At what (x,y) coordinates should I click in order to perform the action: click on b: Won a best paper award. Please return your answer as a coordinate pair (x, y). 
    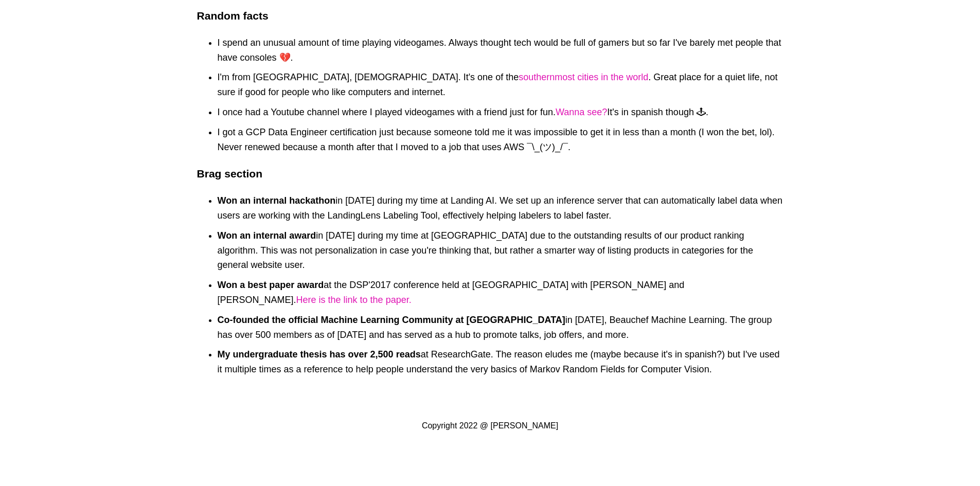
    Looking at the image, I should click on (271, 285).